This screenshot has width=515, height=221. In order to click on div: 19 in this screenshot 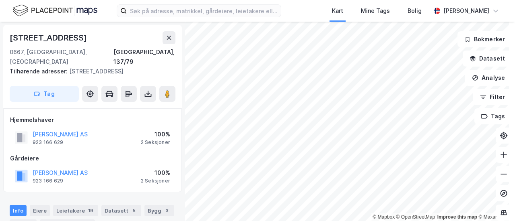, I will do `click(90, 211)`.